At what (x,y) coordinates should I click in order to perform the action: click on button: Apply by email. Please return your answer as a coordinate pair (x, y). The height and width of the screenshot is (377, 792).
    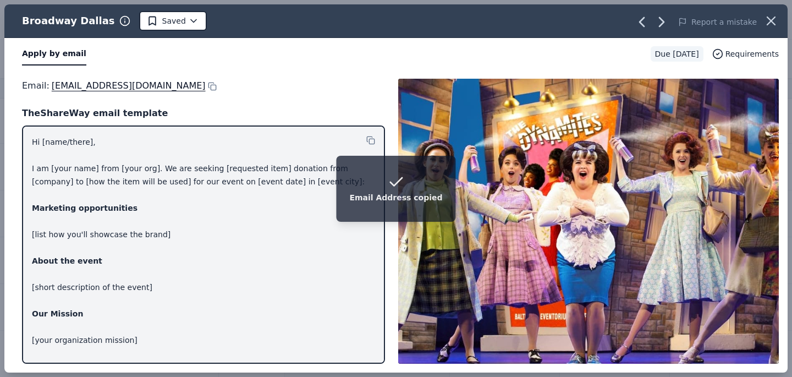
    Looking at the image, I should click on (54, 54).